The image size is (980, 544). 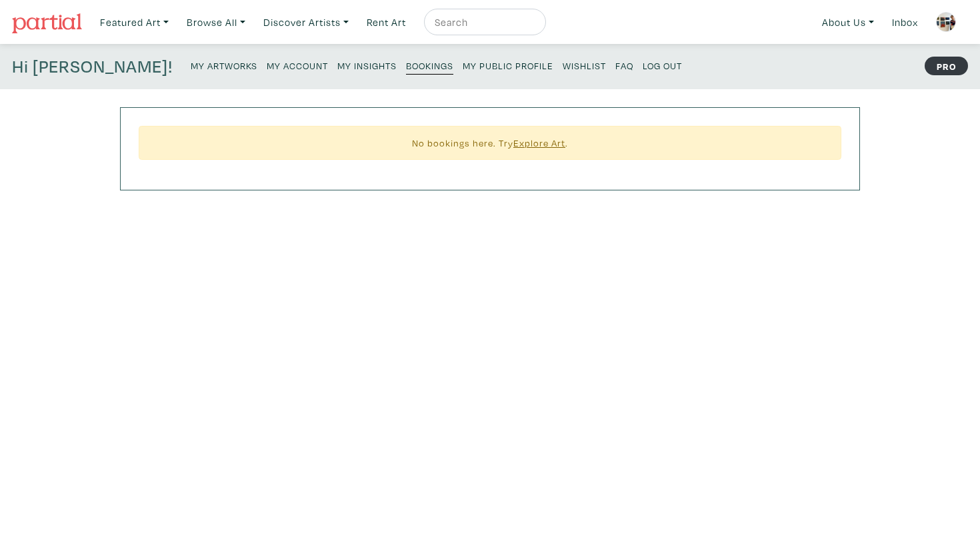 What do you see at coordinates (624, 65) in the screenshot?
I see `a: FAQ` at bounding box center [624, 65].